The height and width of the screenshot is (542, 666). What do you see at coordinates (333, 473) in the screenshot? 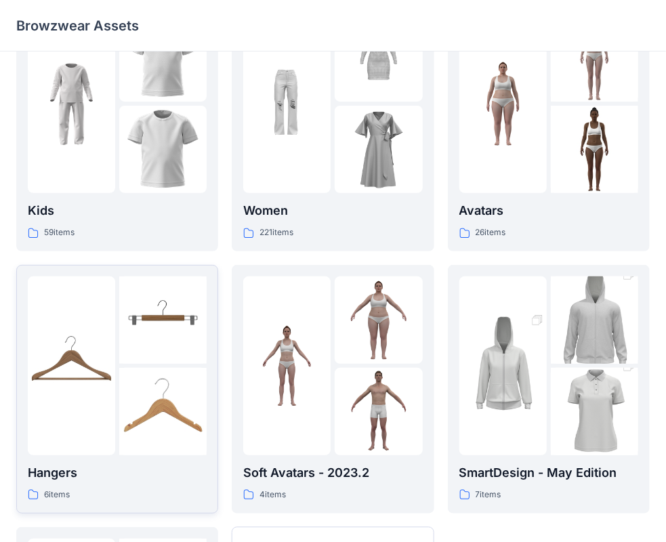
I see `p: Soft Avatars - 2023.2` at bounding box center [333, 473].